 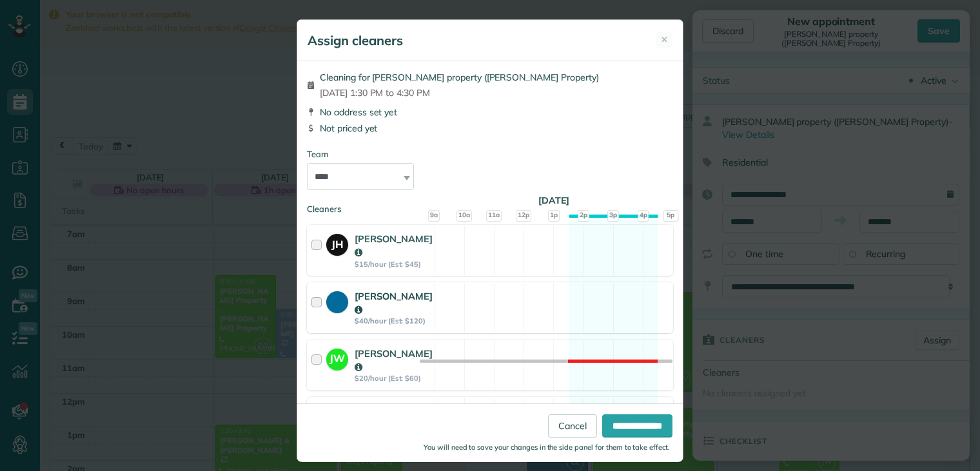 I want to click on strong: $15/hour (Est: $45), so click(x=393, y=264).